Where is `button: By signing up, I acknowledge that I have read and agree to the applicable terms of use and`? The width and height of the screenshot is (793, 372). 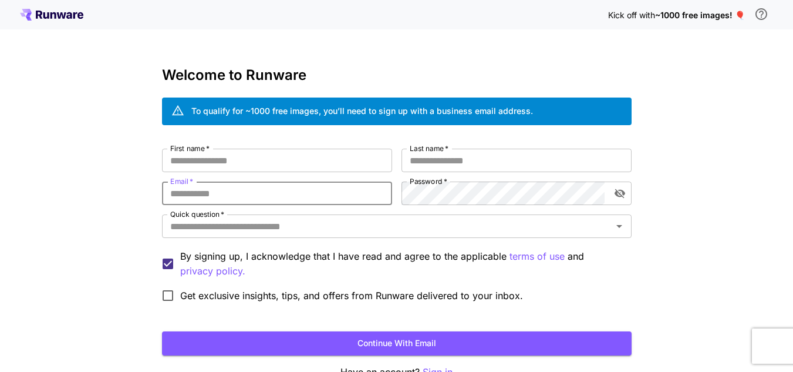
button: By signing up, I acknowledge that I have read and agree to the applicable terms of use and is located at coordinates (213, 271).